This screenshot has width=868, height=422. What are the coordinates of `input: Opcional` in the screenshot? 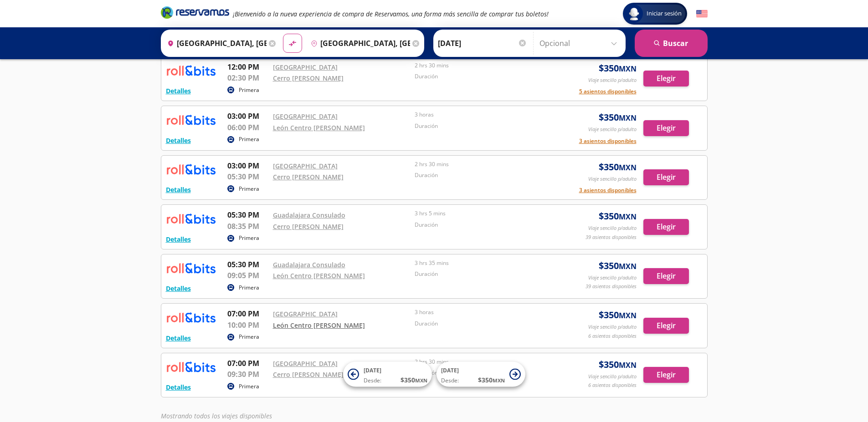 It's located at (580, 43).